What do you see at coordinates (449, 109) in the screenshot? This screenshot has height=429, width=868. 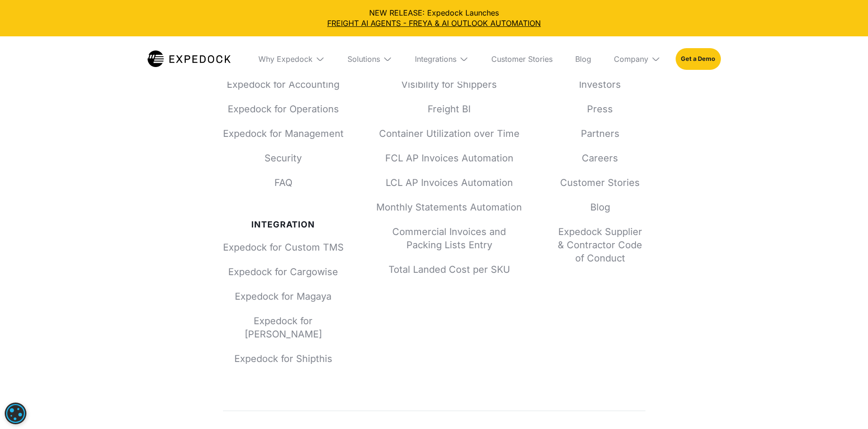 I see `a: Freight BI` at bounding box center [449, 109].